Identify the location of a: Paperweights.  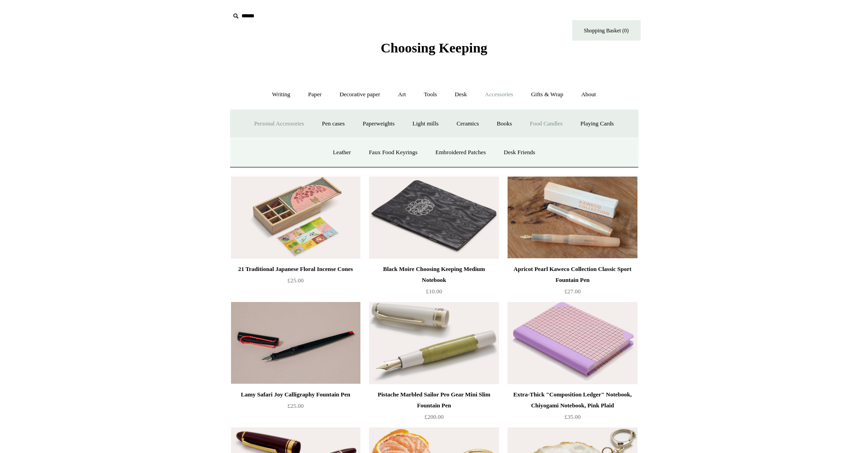
(379, 123).